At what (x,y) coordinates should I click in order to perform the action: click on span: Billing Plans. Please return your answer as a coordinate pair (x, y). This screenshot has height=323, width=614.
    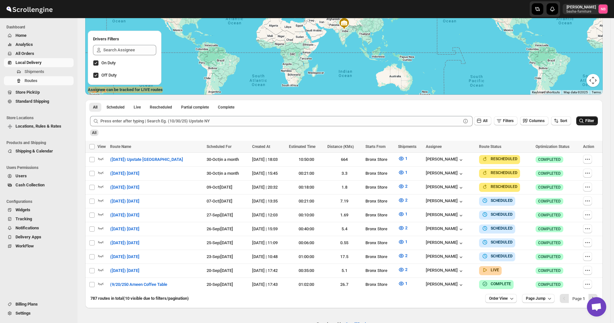
    Looking at the image, I should click on (26, 304).